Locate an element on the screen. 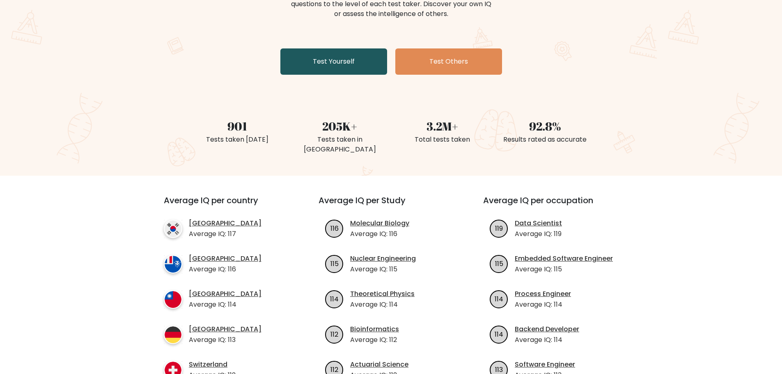 This screenshot has width=782, height=374. text: 119 is located at coordinates (498, 228).